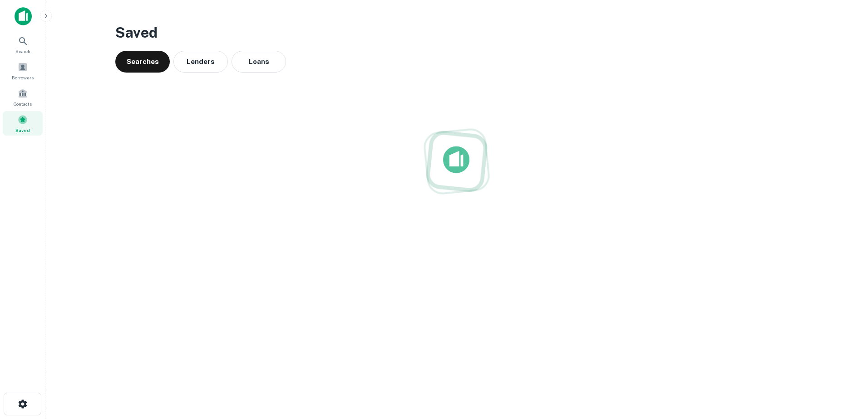 This screenshot has height=419, width=868. I want to click on span: Borrowers, so click(22, 77).